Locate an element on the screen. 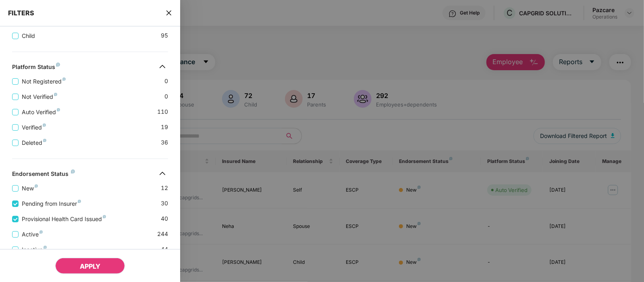 The height and width of the screenshot is (282, 644). span: New is located at coordinates (30, 188).